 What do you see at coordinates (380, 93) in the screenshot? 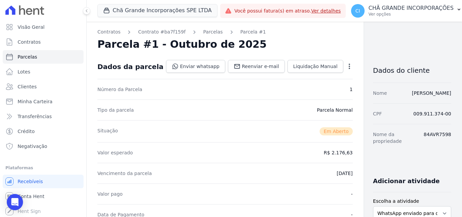
I see `dt: Nome` at bounding box center [380, 93].